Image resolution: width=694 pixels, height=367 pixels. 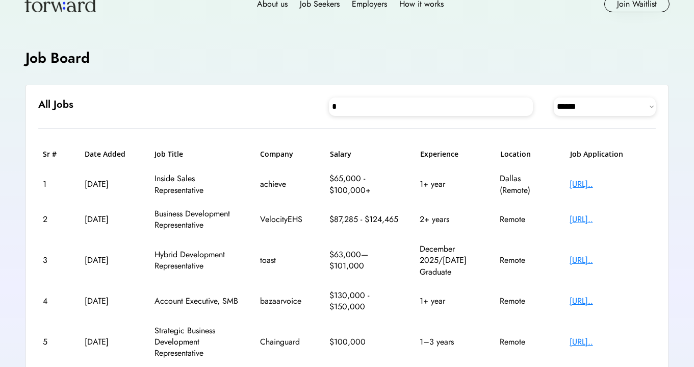 I want to click on div: Dallas (Remote), so click(x=525, y=184).